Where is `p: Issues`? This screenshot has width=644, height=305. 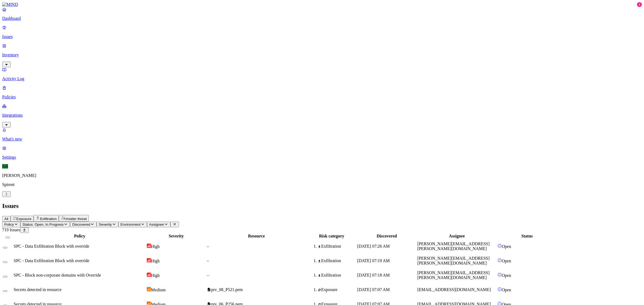
p: Issues is located at coordinates (322, 37).